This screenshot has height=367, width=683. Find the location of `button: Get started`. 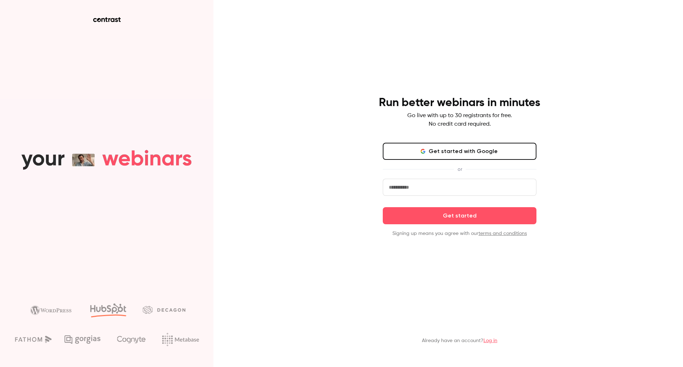

button: Get started is located at coordinates (460, 216).